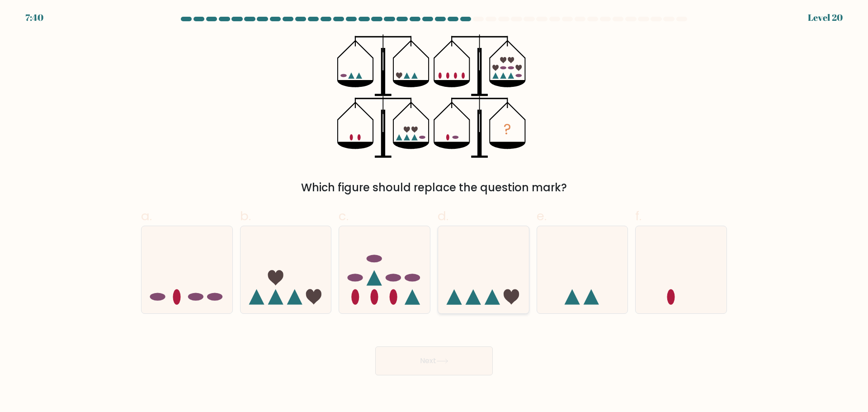 This screenshot has width=868, height=412. What do you see at coordinates (246, 216) in the screenshot?
I see `span: b.` at bounding box center [246, 216].